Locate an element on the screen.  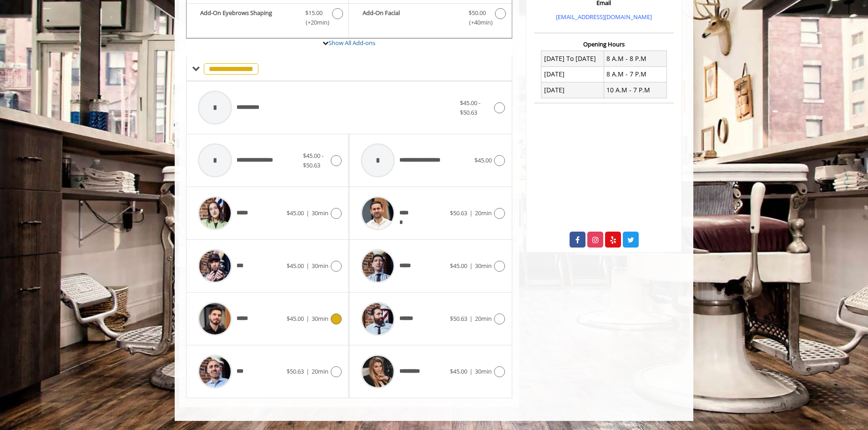
span: (+20min ) is located at coordinates (314, 22).